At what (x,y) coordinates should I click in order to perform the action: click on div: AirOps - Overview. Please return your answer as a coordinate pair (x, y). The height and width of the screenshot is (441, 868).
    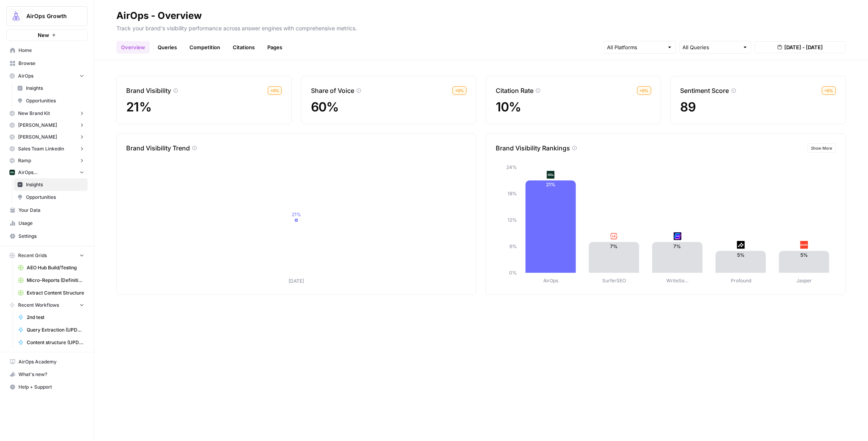
    Looking at the image, I should click on (159, 16).